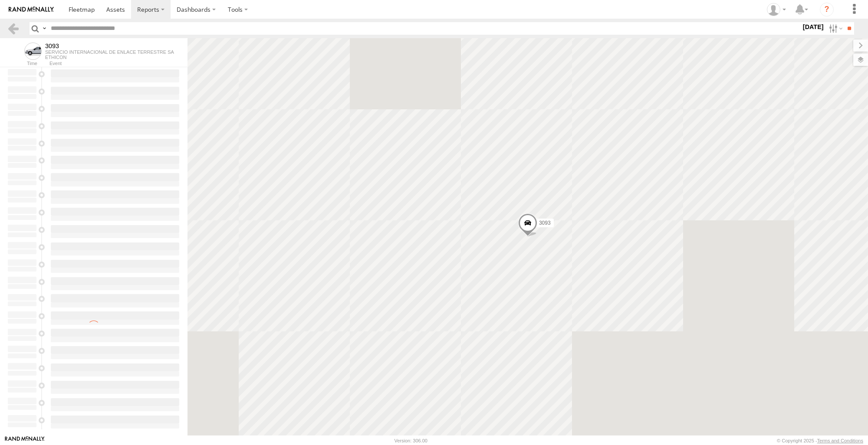  I want to click on div: Version: 306.00, so click(411, 441).